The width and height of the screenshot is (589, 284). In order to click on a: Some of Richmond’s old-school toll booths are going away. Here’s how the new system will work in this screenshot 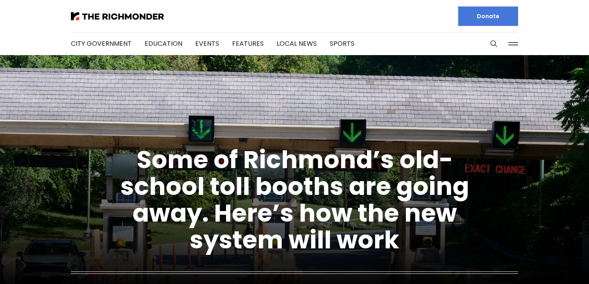, I will do `click(294, 200)`.